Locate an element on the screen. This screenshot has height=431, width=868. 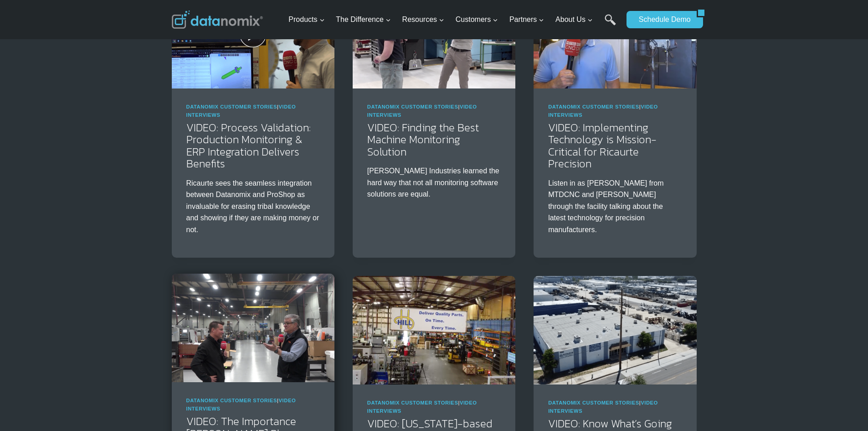
img: Rolar Product Trains Employees with Datanomix is located at coordinates (253, 328).